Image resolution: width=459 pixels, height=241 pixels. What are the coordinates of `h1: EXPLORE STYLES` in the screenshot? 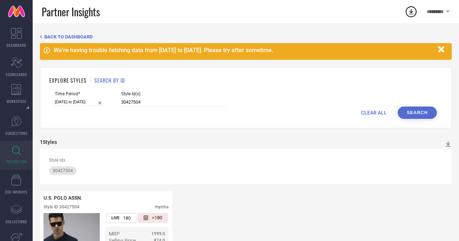 It's located at (68, 80).